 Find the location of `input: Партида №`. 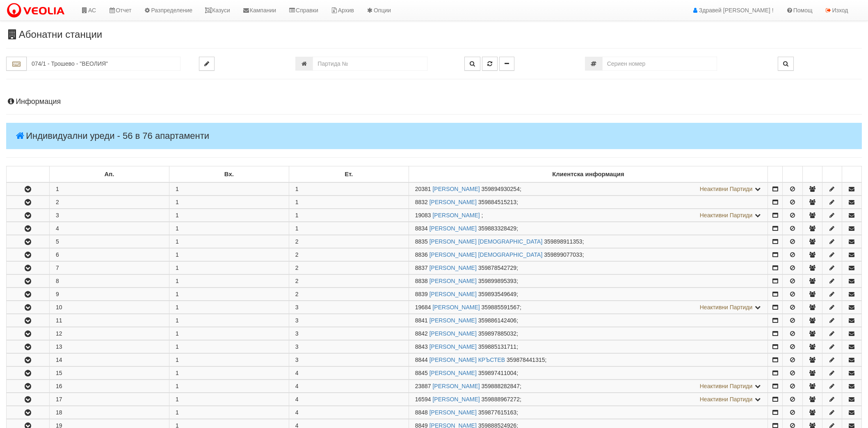

input: Партида № is located at coordinates (370, 64).